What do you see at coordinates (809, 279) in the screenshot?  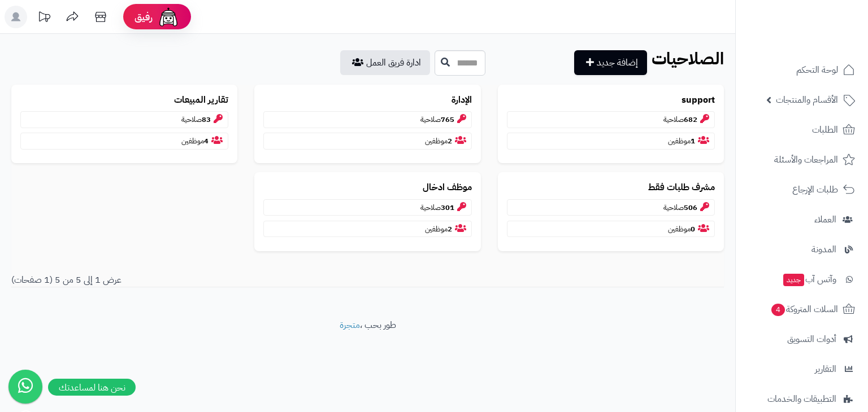 I see `span: وآتس آب` at bounding box center [809, 279].